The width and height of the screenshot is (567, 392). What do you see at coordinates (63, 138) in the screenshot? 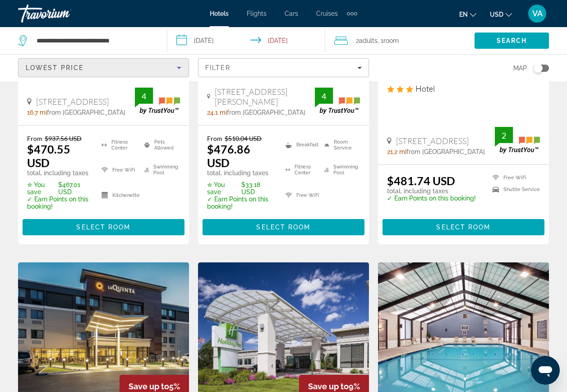
I see `del: $937.56 USD` at bounding box center [63, 138].